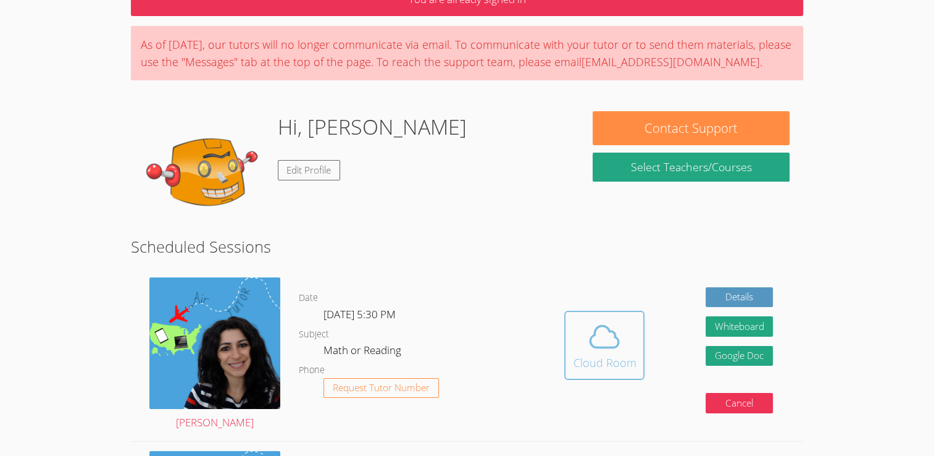  I want to click on button: Request Tutor Number, so click(381, 388).